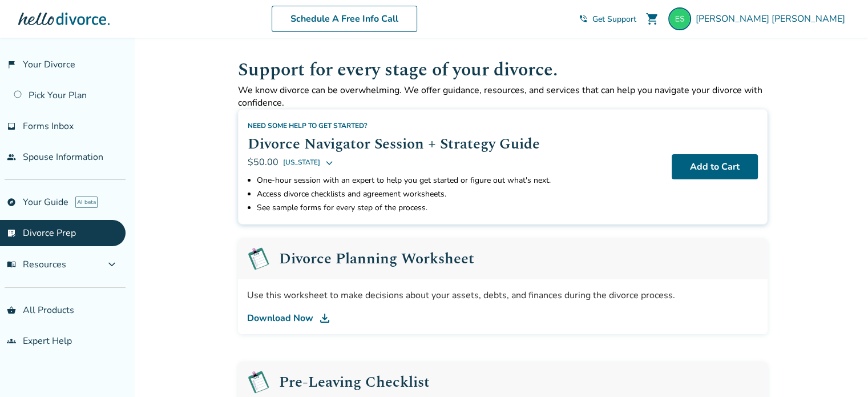 This screenshot has width=868, height=397. What do you see at coordinates (503, 296) in the screenshot?
I see `div: Use this worksheet to make decisions about your assets, debts, and finances during the divorce pr...` at bounding box center [503, 296].